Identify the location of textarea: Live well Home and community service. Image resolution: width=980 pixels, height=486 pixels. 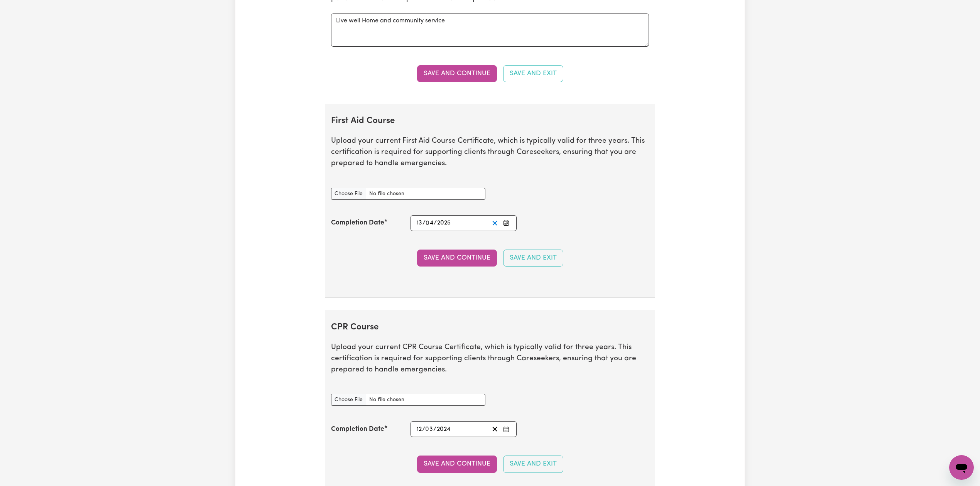
(490, 30).